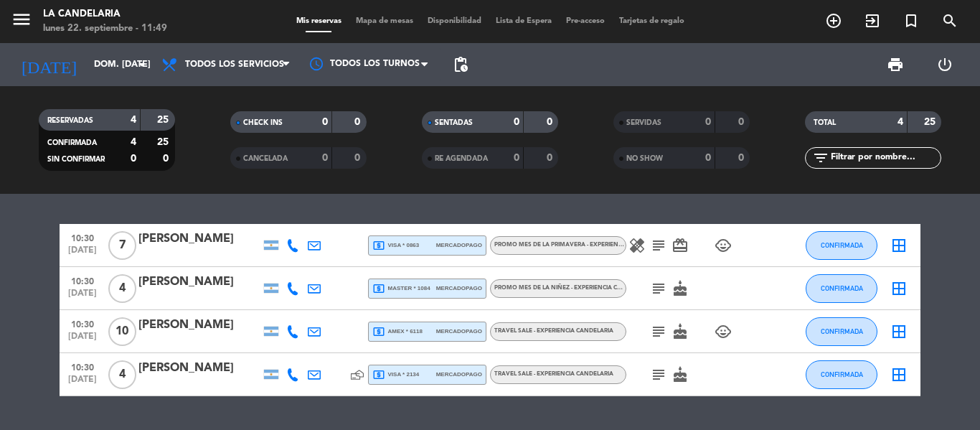  I want to click on span: print, so click(895, 65).